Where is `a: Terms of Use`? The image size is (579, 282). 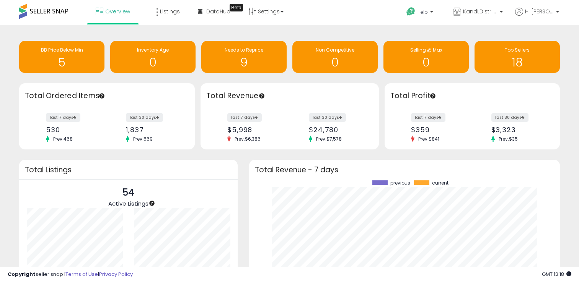 a: Terms of Use is located at coordinates (81, 274).